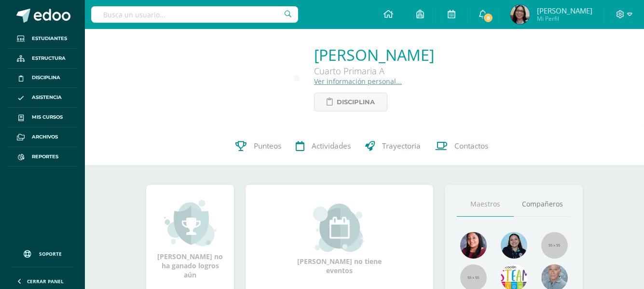  Describe the element at coordinates (513, 245) in the screenshot. I see `img: 96d3bbf38611e79000ef6bd284650e90.png` at that location.